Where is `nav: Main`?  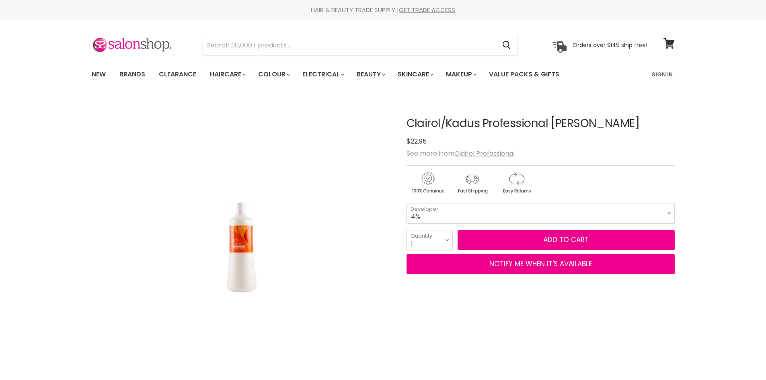
nav: Main is located at coordinates (383, 74).